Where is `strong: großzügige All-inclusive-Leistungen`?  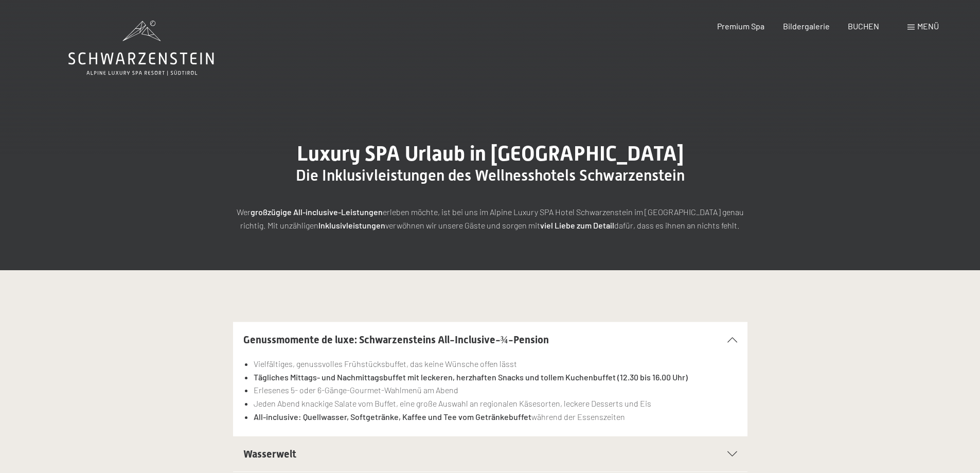
strong: großzügige All-inclusive-Leistungen is located at coordinates (317, 211).